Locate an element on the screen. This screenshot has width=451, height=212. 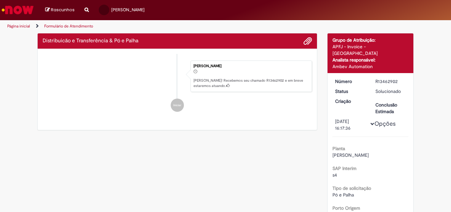
dt: Número is located at coordinates (350, 81).